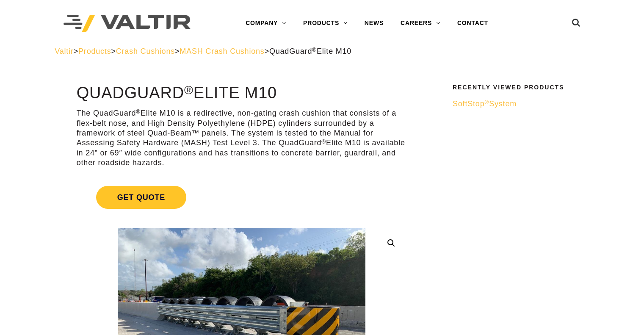 This screenshot has width=644, height=335. I want to click on span: Crash Cushions, so click(145, 51).